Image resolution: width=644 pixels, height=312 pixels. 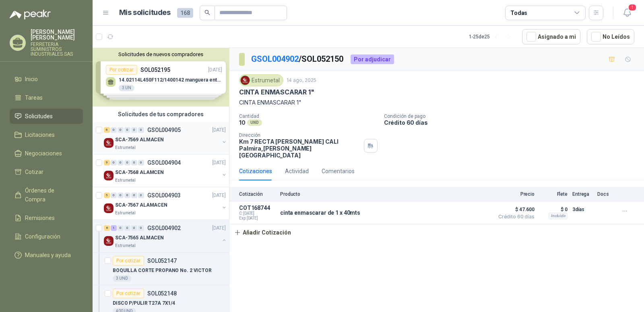 I want to click on a: Remisiones, so click(x=46, y=218).